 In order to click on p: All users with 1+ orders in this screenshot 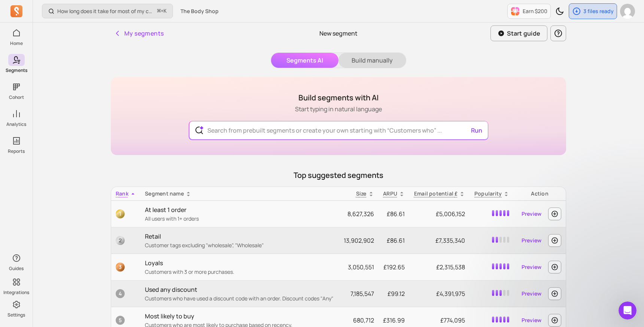, I will do `click(239, 219)`.